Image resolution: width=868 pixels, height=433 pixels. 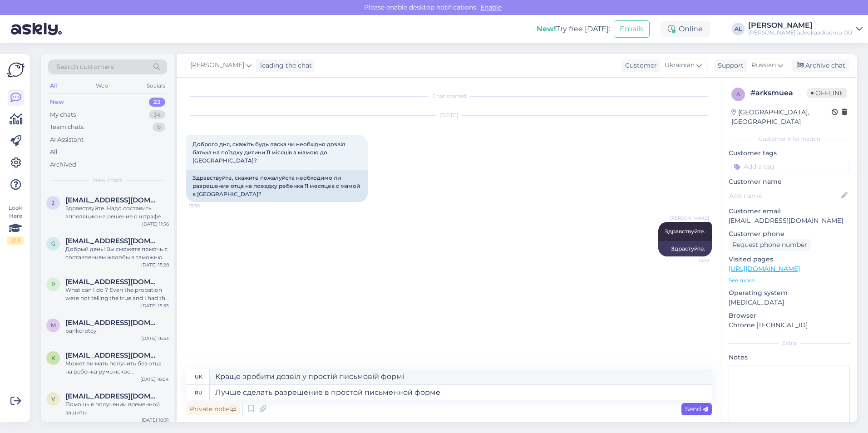 What do you see at coordinates (157, 115) in the screenshot?
I see `div: 34` at bounding box center [157, 115].